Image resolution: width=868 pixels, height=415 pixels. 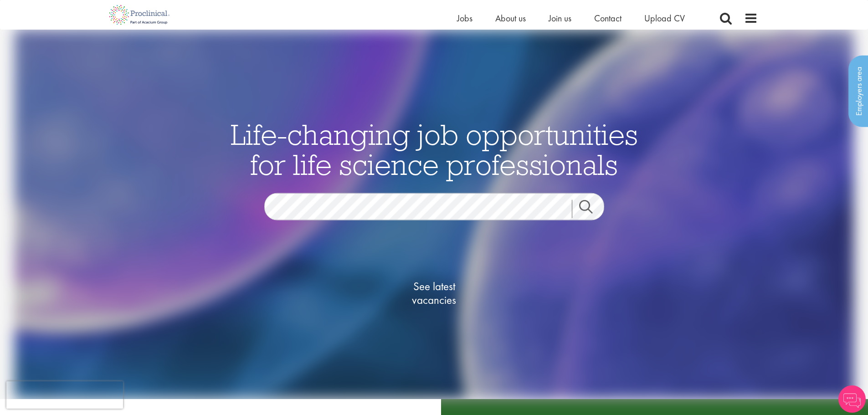 What do you see at coordinates (664, 18) in the screenshot?
I see `a: Upload CV` at bounding box center [664, 18].